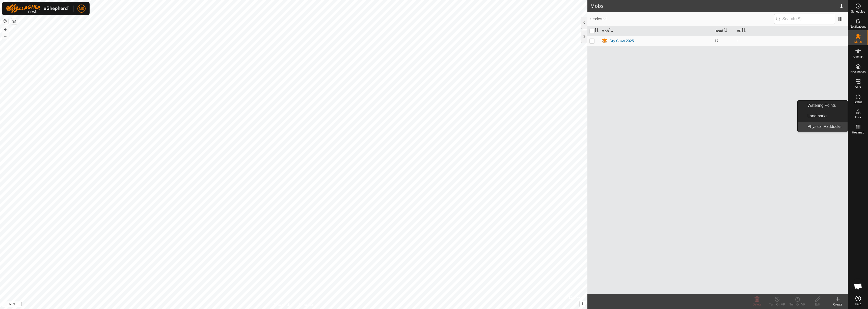 The width and height of the screenshot is (868, 309). Describe the element at coordinates (821, 106) in the screenshot. I see `span: Watering Points` at that location.